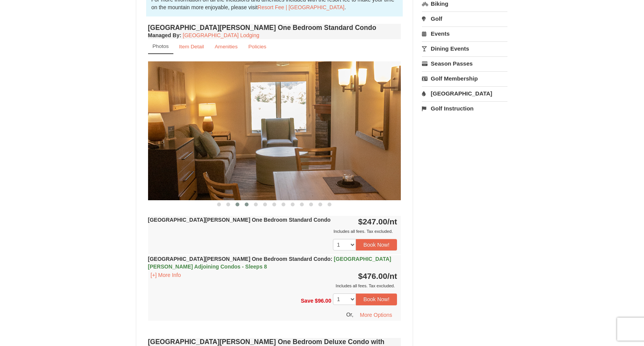 This screenshot has height=346, width=644. I want to click on small: Item Detail, so click(191, 46).